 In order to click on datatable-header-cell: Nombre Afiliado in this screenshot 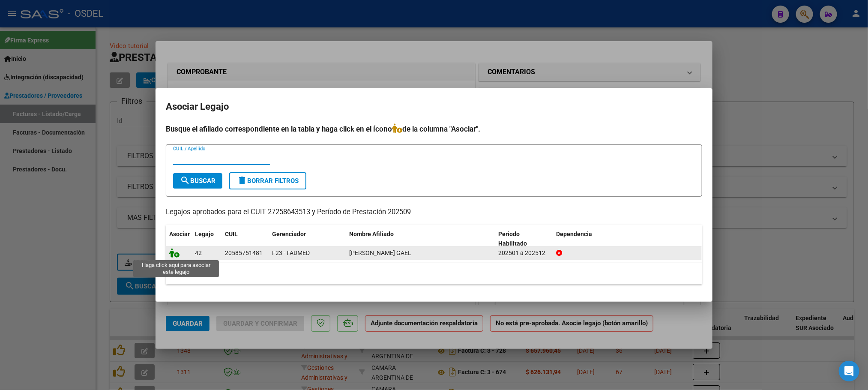, I will do `click(421, 239)`.